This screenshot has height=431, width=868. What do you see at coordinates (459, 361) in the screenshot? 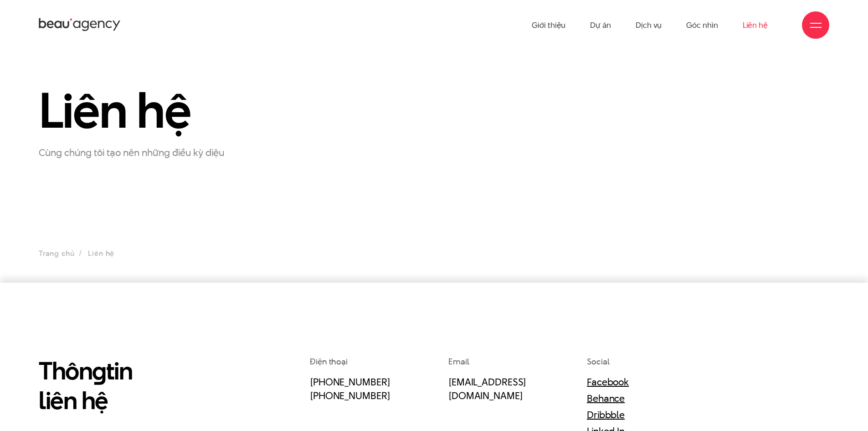
I see `span: Email` at bounding box center [459, 361].